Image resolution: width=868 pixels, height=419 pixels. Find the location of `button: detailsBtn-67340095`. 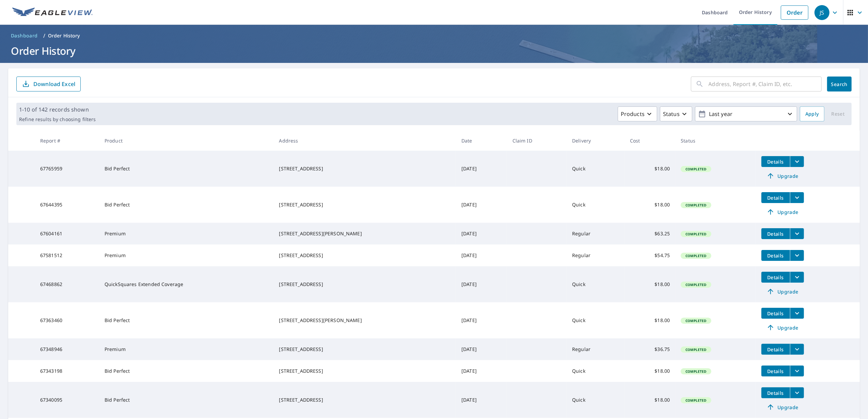

button: detailsBtn-67340095 is located at coordinates (776, 393).